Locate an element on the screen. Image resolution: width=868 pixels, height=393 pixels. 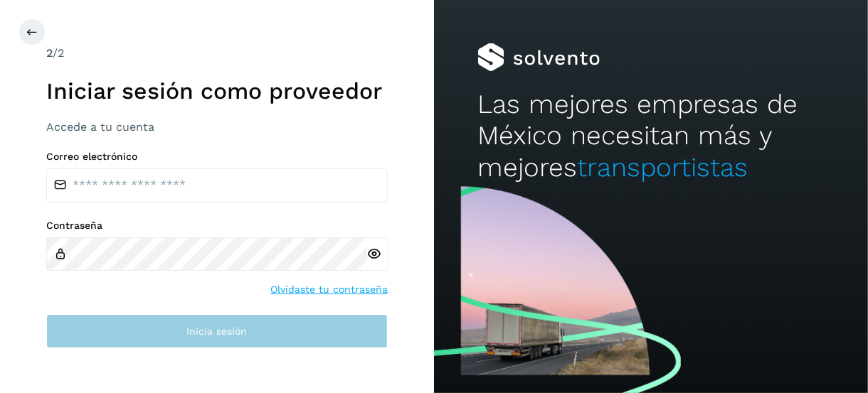
button: Inicia sesión is located at coordinates (217, 332).